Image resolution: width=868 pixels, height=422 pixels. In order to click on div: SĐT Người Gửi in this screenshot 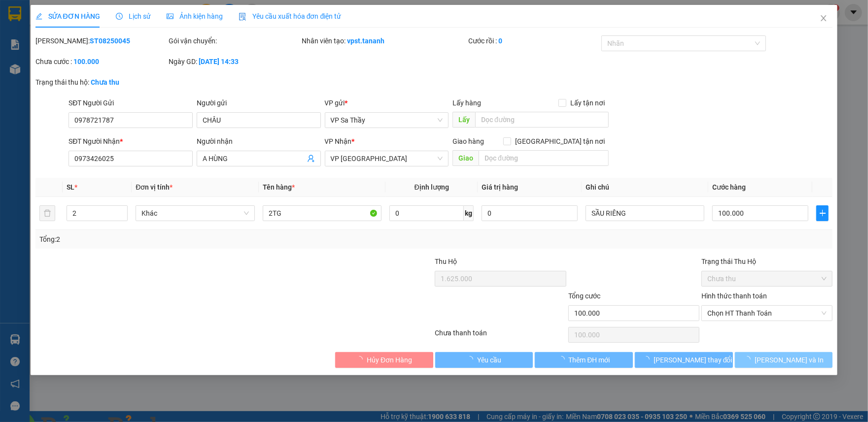, I will do `click(131, 103)`.